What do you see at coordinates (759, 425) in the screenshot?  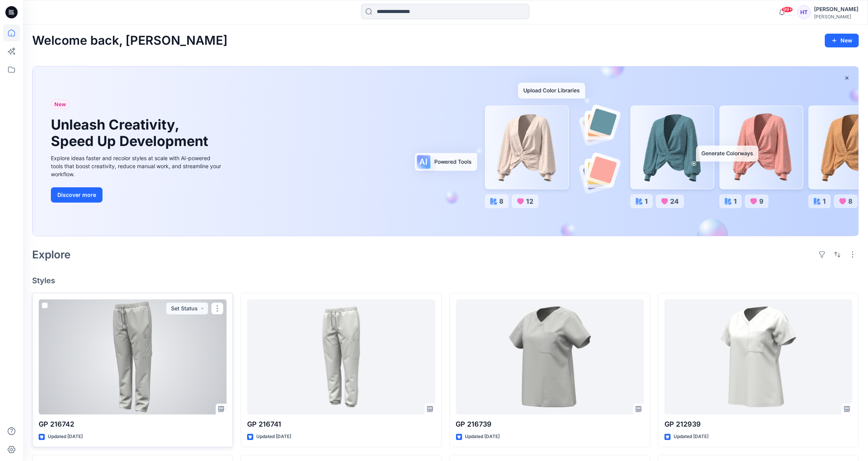 I see `p: GP 212939` at bounding box center [759, 425].